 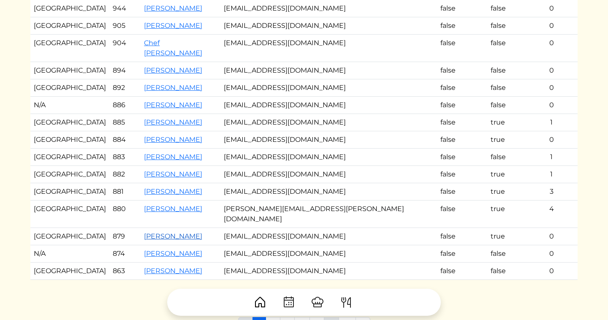 I want to click on td: 874, so click(x=125, y=254).